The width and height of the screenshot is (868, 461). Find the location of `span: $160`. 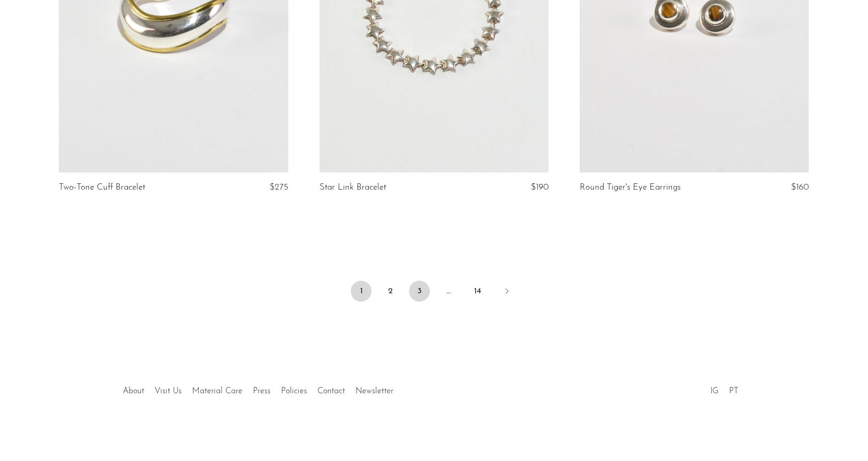

span: $160 is located at coordinates (799, 187).